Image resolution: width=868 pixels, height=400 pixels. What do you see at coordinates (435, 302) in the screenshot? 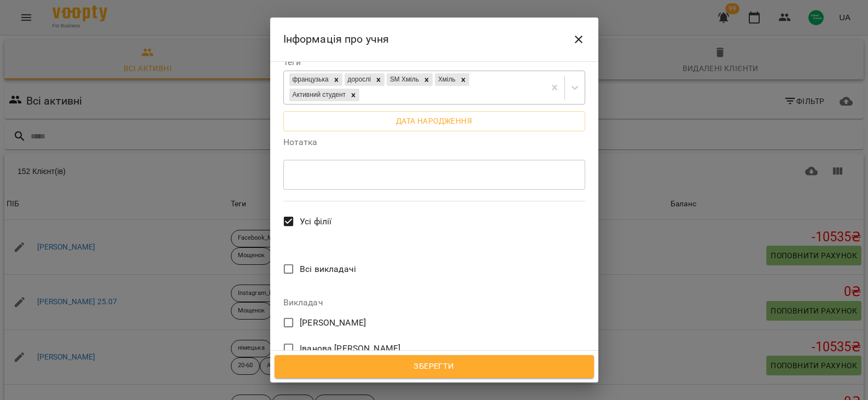
I see `label: Викладач` at bounding box center [435, 302].